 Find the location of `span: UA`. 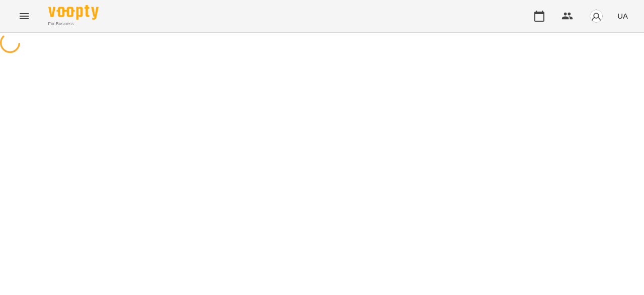

span: UA is located at coordinates (622, 15).